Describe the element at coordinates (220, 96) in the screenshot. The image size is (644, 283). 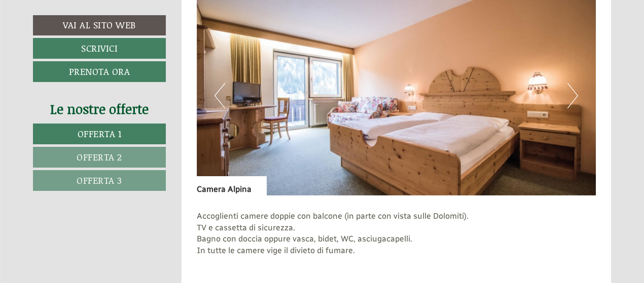
I see `button: Previous` at that location.